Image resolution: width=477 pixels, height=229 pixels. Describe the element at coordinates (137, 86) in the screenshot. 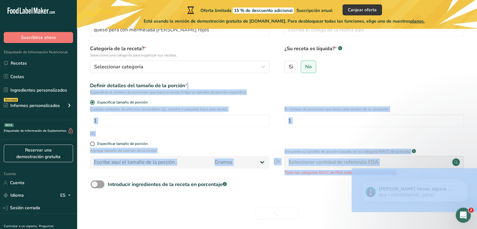

I see `font: Definir detalles del tamaño de la porción` at that location.